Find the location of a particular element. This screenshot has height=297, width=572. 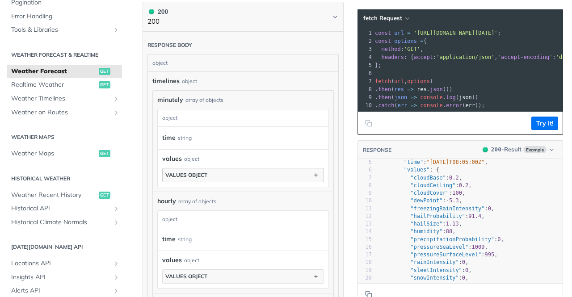

span: "temperature" is located at coordinates (432, 286).